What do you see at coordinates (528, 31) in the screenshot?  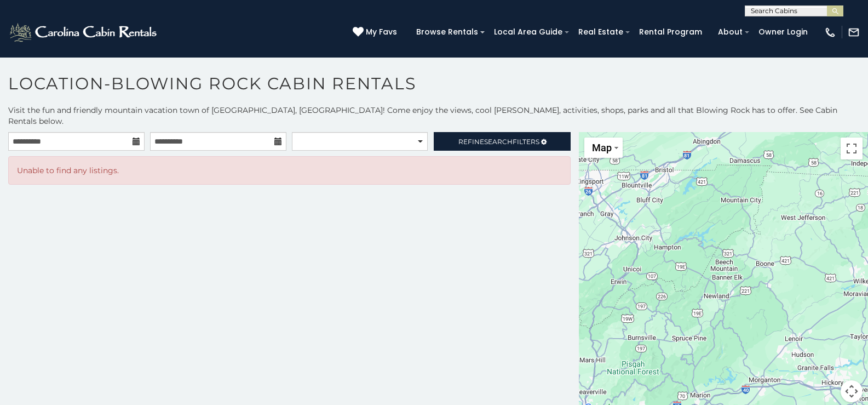 I see `a: Local Area Guide` at bounding box center [528, 31].